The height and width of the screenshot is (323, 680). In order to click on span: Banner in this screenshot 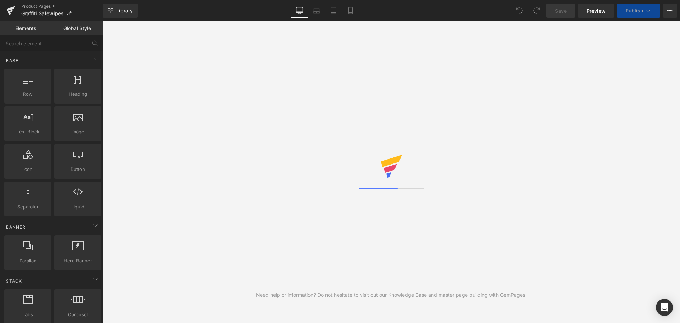, I will do `click(16, 227)`.